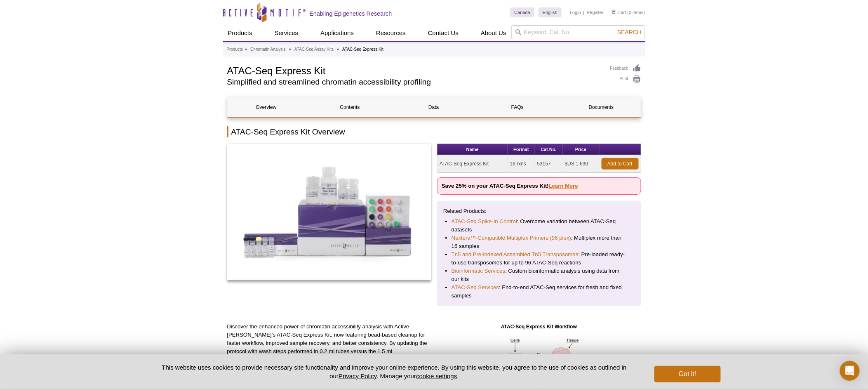 This screenshot has width=868, height=389. Describe the element at coordinates (549, 150) in the screenshot. I see `th: Cat No.` at that location.